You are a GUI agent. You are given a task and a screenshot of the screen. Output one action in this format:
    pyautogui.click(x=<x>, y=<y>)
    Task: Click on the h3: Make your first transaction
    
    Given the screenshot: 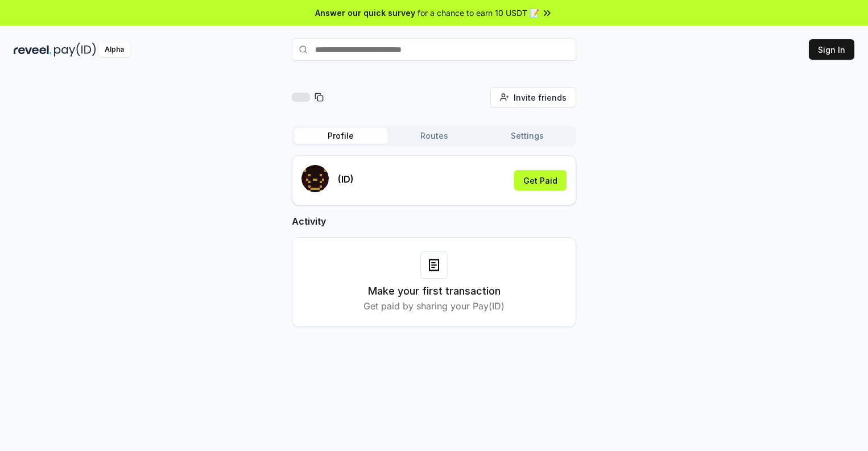 What is the action you would take?
    pyautogui.click(x=434, y=291)
    